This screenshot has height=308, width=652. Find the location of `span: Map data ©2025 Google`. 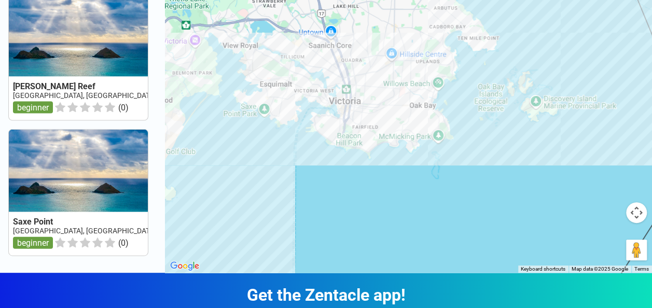

span: Map data ©2025 Google is located at coordinates (600, 269).